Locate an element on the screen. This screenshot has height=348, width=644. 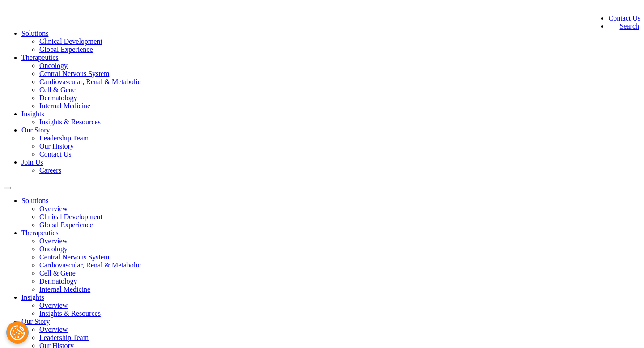
a: Insights & Resources is located at coordinates (70, 122).